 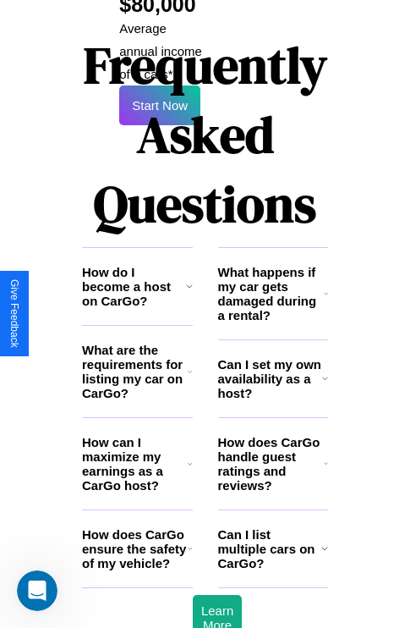 What do you see at coordinates (270, 378) in the screenshot?
I see `h3: Can I set my own availability as a host?` at bounding box center [270, 378].